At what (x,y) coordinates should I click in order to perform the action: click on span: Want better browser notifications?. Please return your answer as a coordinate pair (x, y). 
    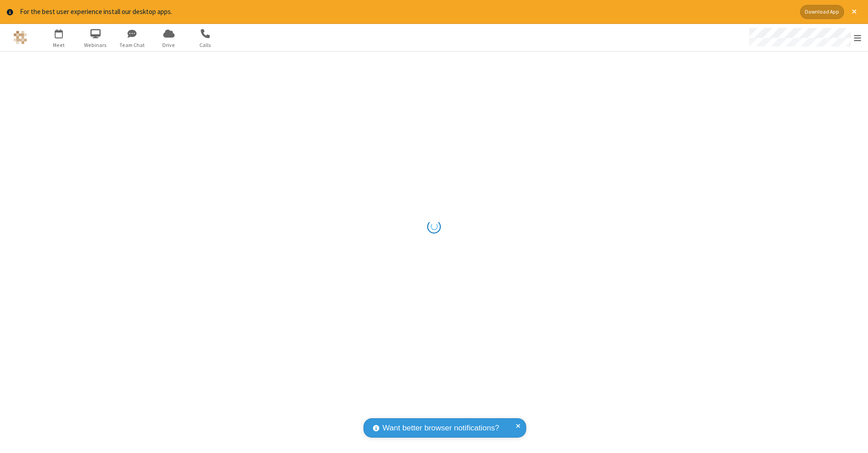
    Looking at the image, I should click on (440, 428).